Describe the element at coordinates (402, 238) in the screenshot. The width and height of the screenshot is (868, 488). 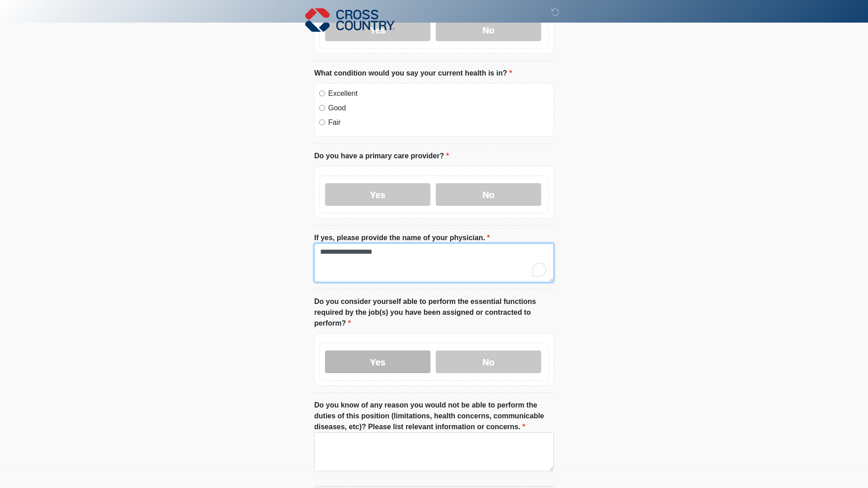
I see `label: If yes, please provide the name of your physician.` at that location.